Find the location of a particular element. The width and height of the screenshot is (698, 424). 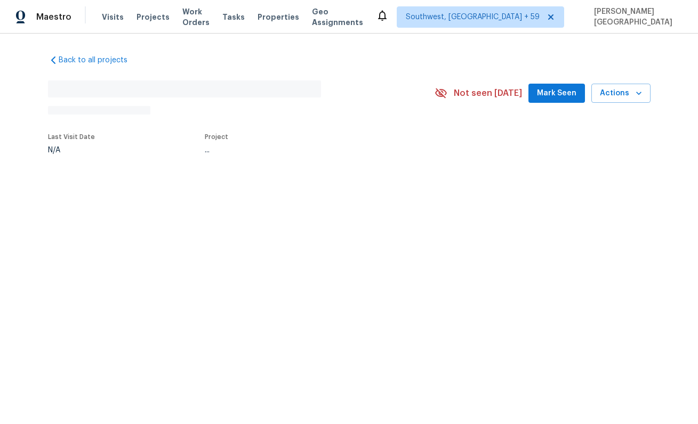

span: Visits is located at coordinates (113, 17).